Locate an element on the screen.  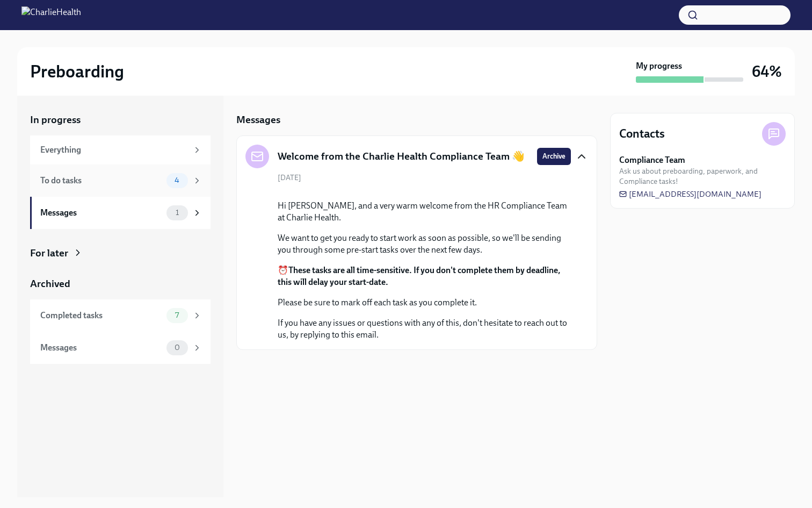
strong: Compliance Team is located at coordinates (652, 160).